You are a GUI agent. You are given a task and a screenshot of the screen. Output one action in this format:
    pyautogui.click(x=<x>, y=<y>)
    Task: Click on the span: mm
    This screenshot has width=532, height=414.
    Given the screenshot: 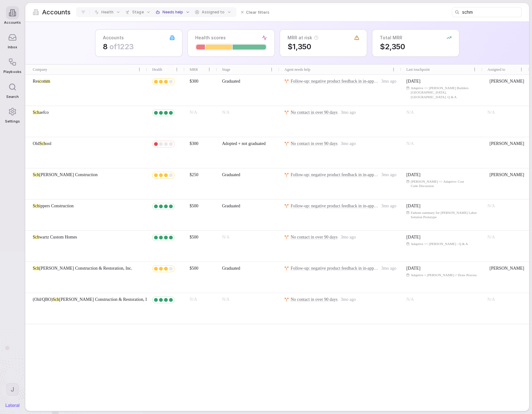 What is the action you would take?
    pyautogui.click(x=47, y=81)
    